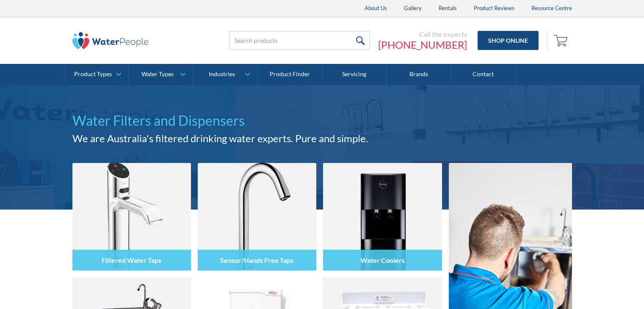 Image resolution: width=644 pixels, height=309 pixels. Describe the element at coordinates (561, 40) in the screenshot. I see `img: shopping cart` at that location.